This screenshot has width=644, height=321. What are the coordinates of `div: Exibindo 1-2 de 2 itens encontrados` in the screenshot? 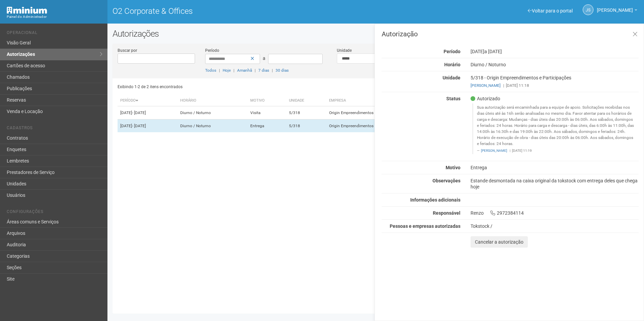 It's located at (245, 86).